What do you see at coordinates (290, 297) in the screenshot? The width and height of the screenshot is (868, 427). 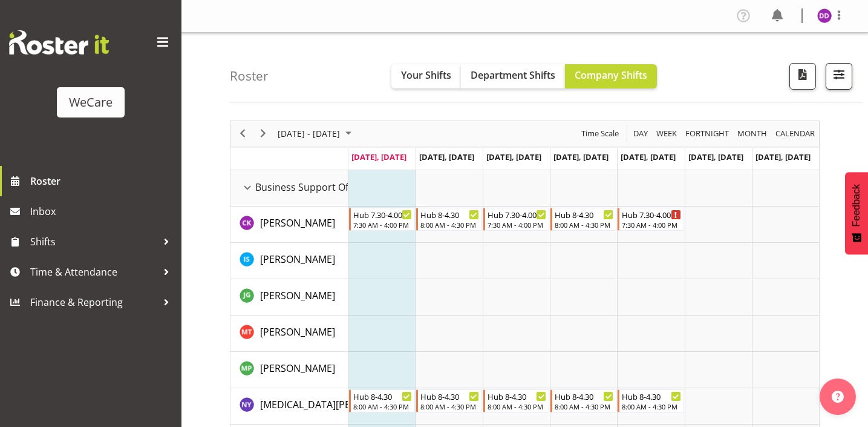 I see `td: Janine Grundler resource` at bounding box center [290, 297].